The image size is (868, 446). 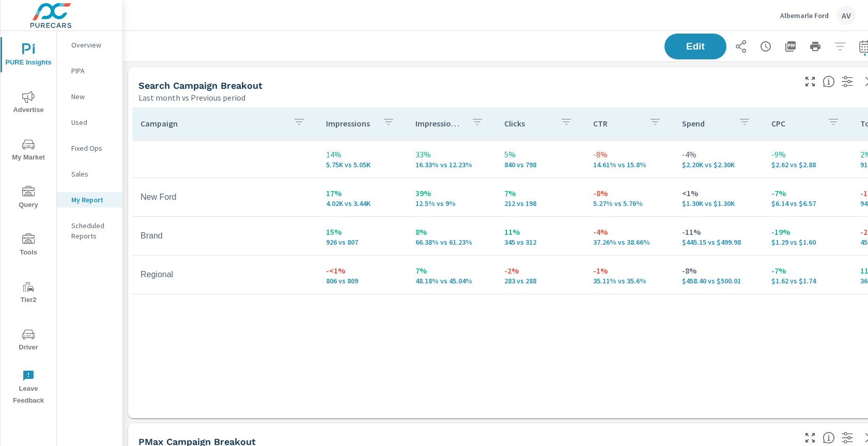 I want to click on p: Fixed Ops, so click(x=93, y=148).